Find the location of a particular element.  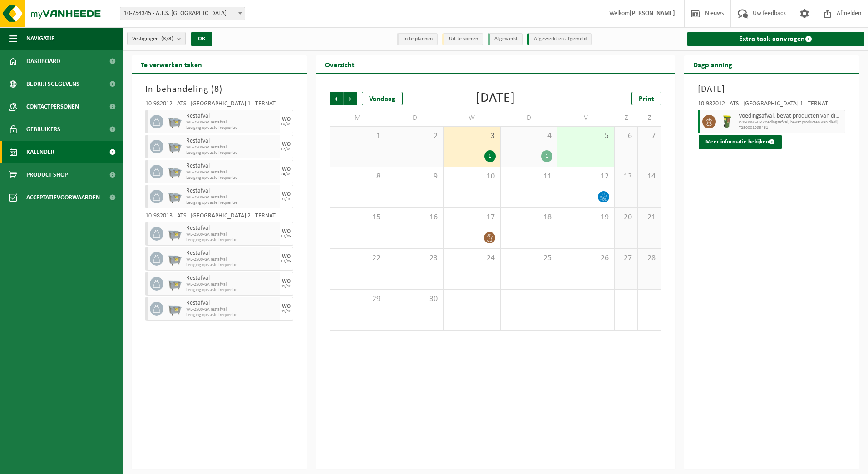

span: 24 is located at coordinates (472, 258).